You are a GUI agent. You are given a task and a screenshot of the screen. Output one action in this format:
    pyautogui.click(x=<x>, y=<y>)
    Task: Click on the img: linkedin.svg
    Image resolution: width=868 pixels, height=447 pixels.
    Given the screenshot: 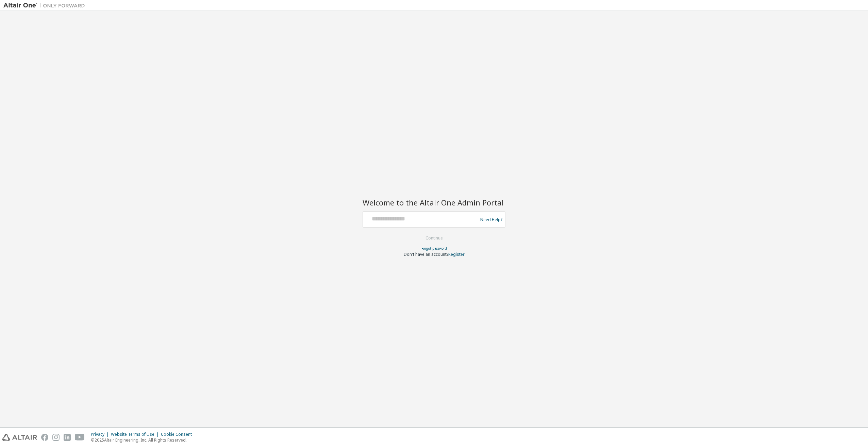 What is the action you would take?
    pyautogui.click(x=67, y=437)
    